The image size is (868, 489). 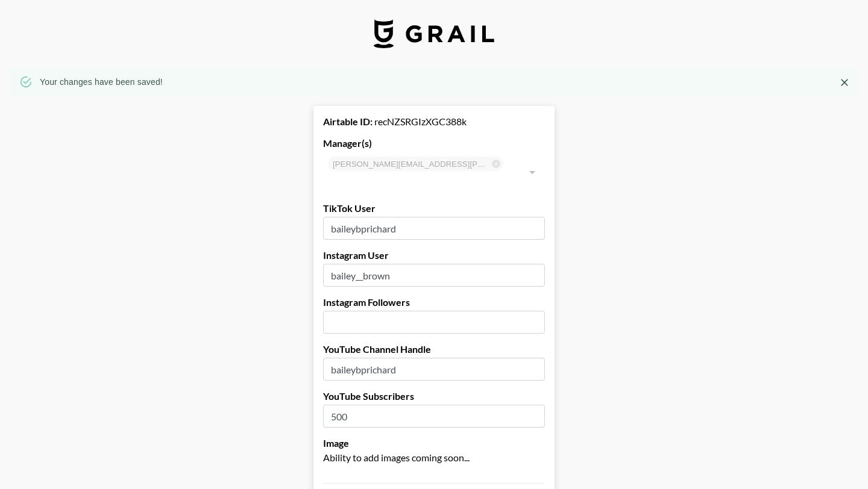 What do you see at coordinates (434, 143) in the screenshot?
I see `label: Manager(s)` at bounding box center [434, 143].